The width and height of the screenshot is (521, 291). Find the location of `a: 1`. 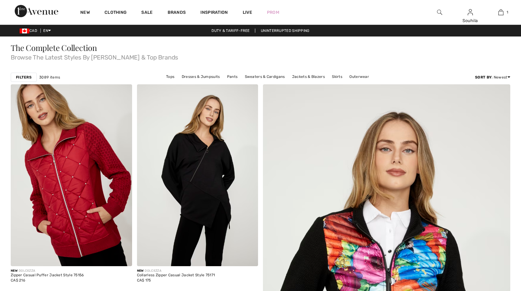

a: 1 is located at coordinates (501, 12).